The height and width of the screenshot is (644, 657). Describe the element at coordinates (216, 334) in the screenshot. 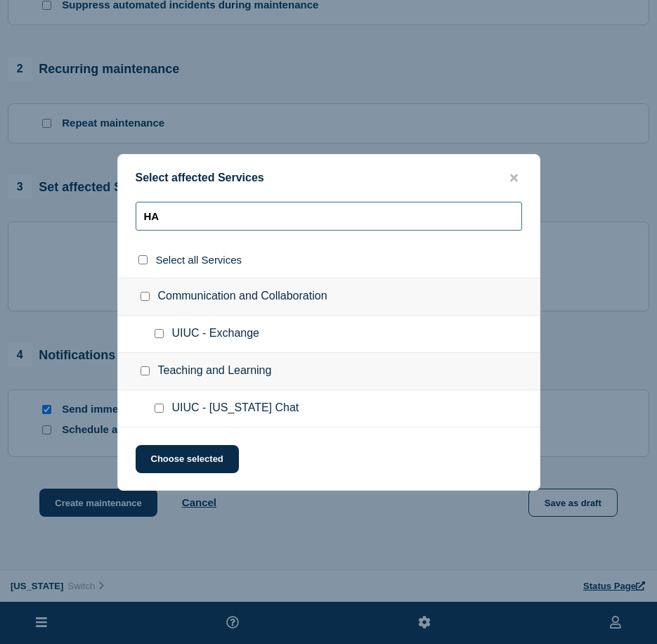

I see `span: UIUC - Exchange` at that location.